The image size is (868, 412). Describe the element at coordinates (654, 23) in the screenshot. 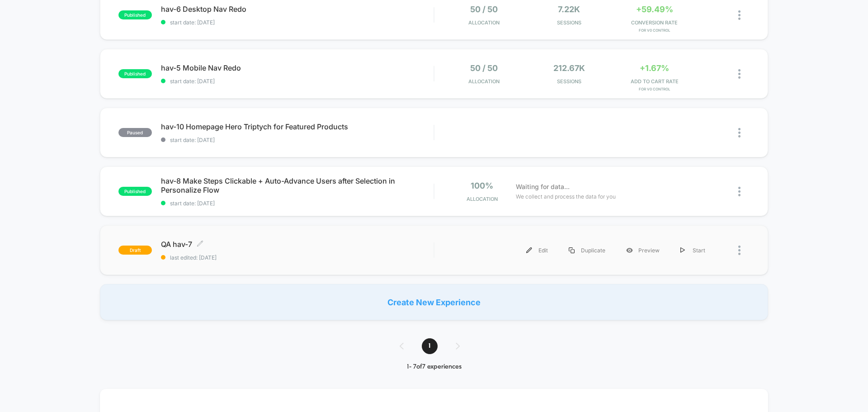

I see `span: CONVERSION RATE` at that location.